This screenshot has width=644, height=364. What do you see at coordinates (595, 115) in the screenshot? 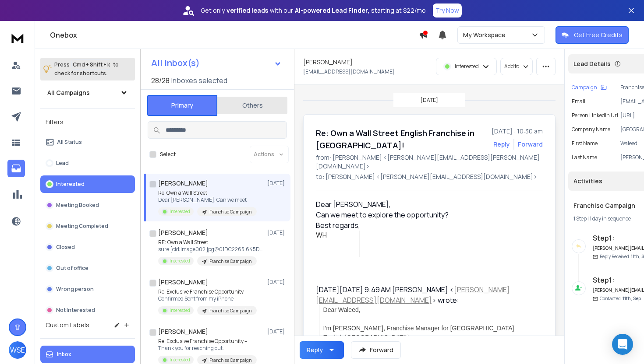
I see `p: Person Linkedin Url` at bounding box center [595, 115].